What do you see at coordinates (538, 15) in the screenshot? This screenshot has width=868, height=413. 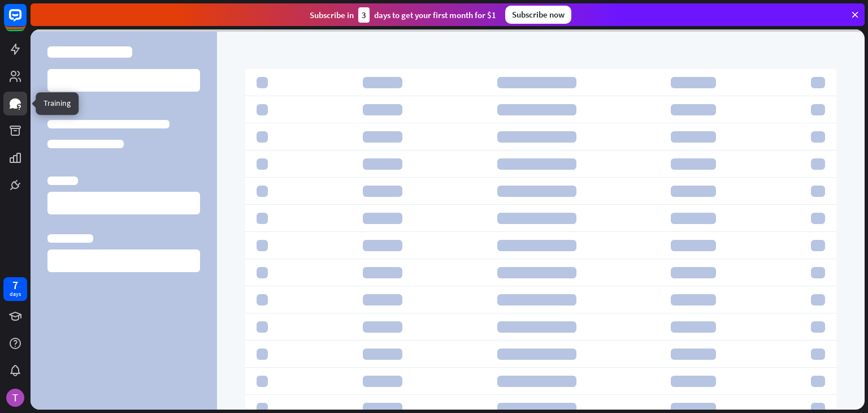 I see `div: Subscribe now` at bounding box center [538, 15].